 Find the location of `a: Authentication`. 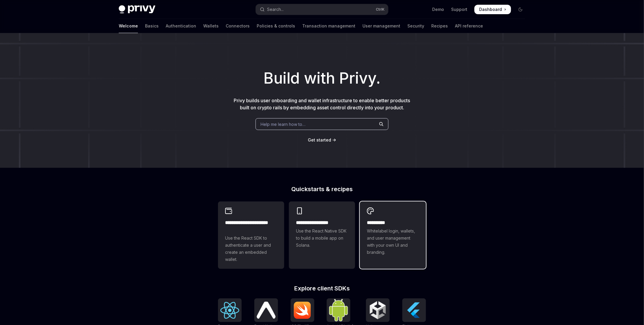

a: Authentication is located at coordinates (181, 26).